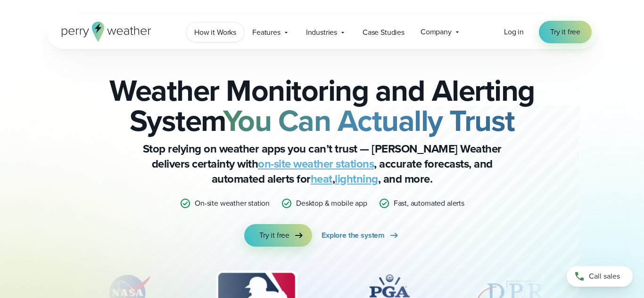  I want to click on span: Industries, so click(322, 32).